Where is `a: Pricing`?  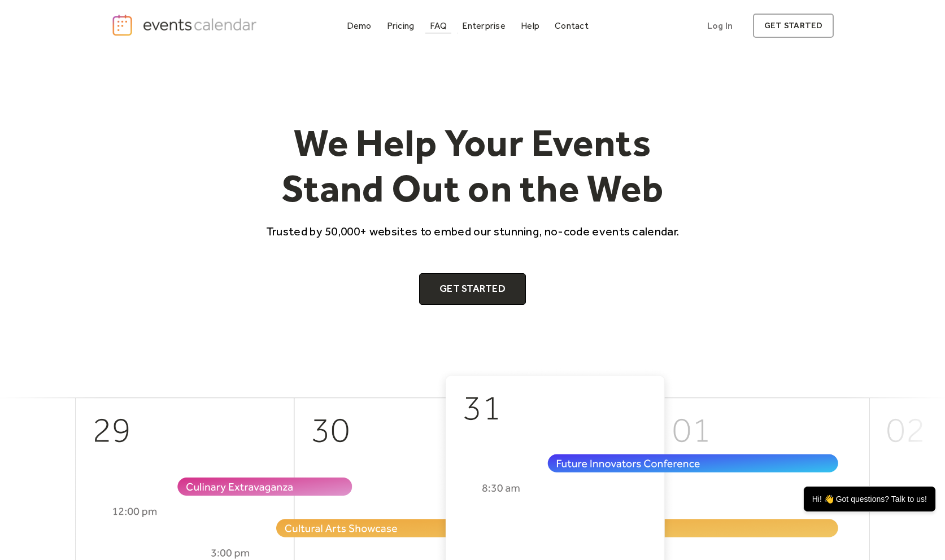
a: Pricing is located at coordinates (400, 25).